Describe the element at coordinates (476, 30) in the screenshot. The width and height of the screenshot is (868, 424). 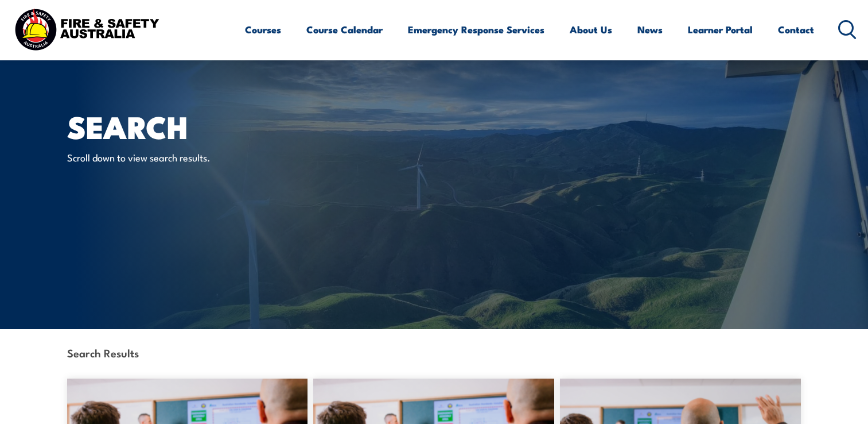
I see `a: Emergency Response Services` at that location.